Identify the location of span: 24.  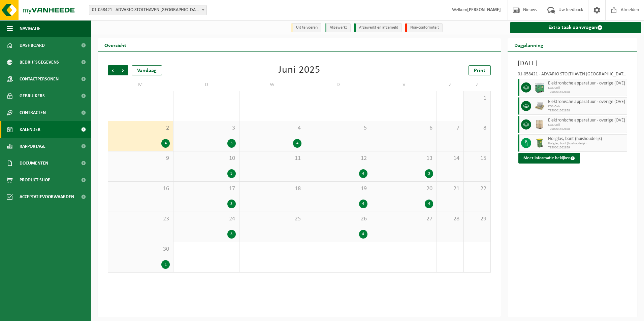
(206, 219).